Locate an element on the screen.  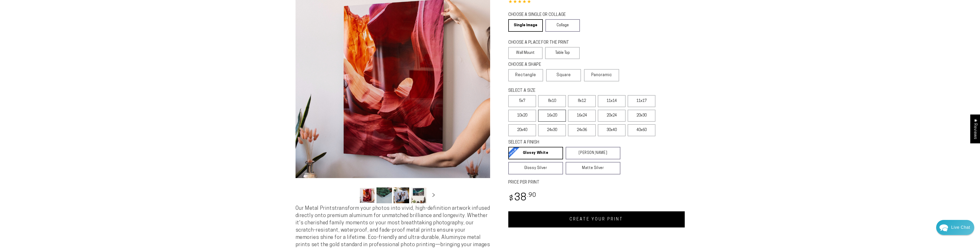
a: Matte Silver is located at coordinates (593, 168).